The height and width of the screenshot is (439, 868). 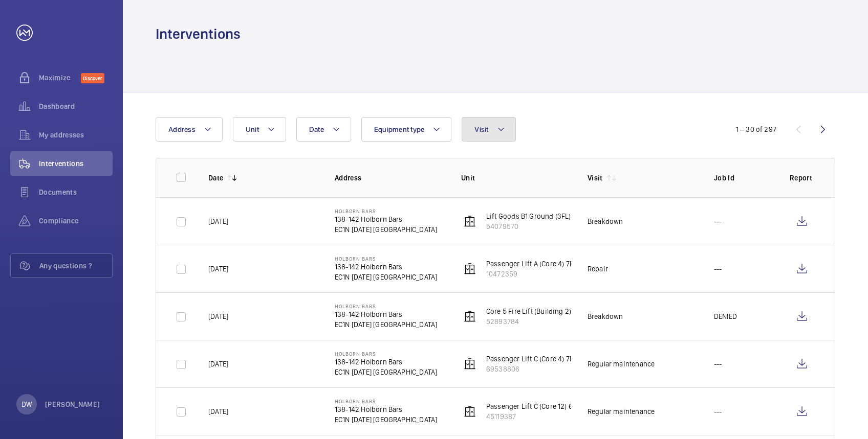 What do you see at coordinates (76, 192) in the screenshot?
I see `span: Documents` at bounding box center [76, 192].